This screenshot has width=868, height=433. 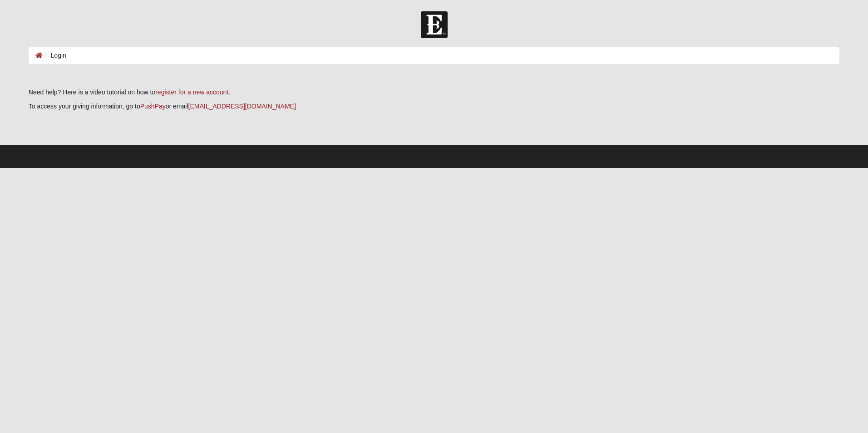 What do you see at coordinates (55, 55) in the screenshot?
I see `li: Login` at bounding box center [55, 55].